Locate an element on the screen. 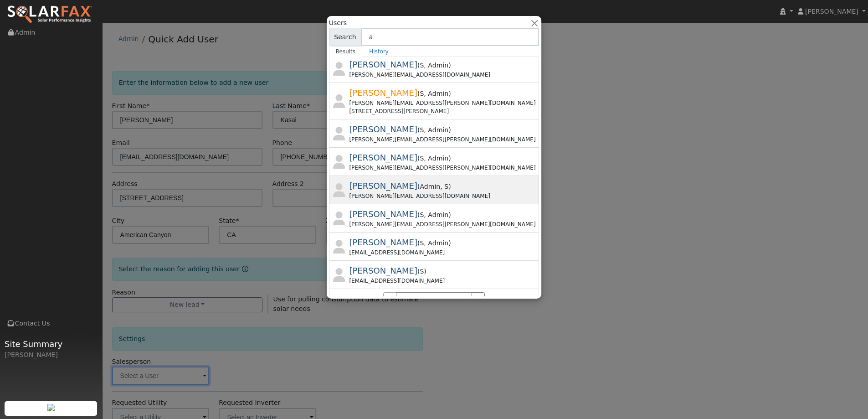 The width and height of the screenshot is (868, 419). a: Results is located at coordinates (346, 52).